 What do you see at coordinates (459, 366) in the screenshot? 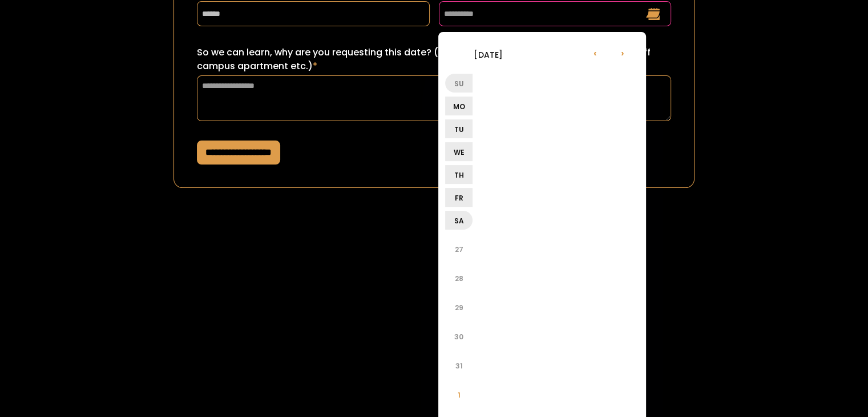
I see `li: 31` at bounding box center [459, 366].